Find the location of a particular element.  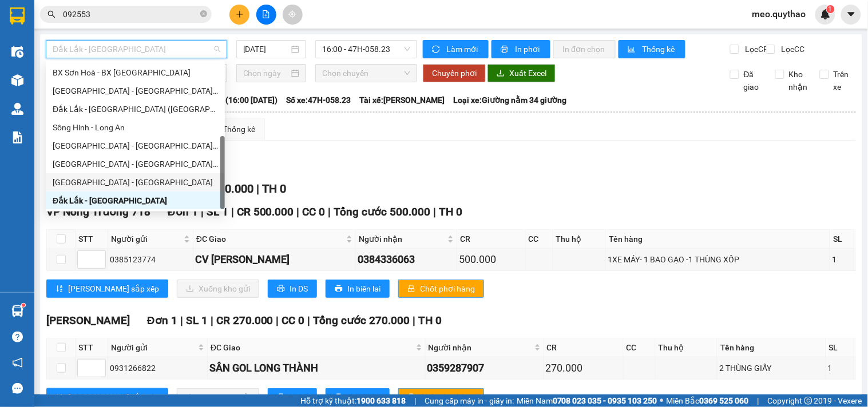

span: question-circle is located at coordinates (17, 337).